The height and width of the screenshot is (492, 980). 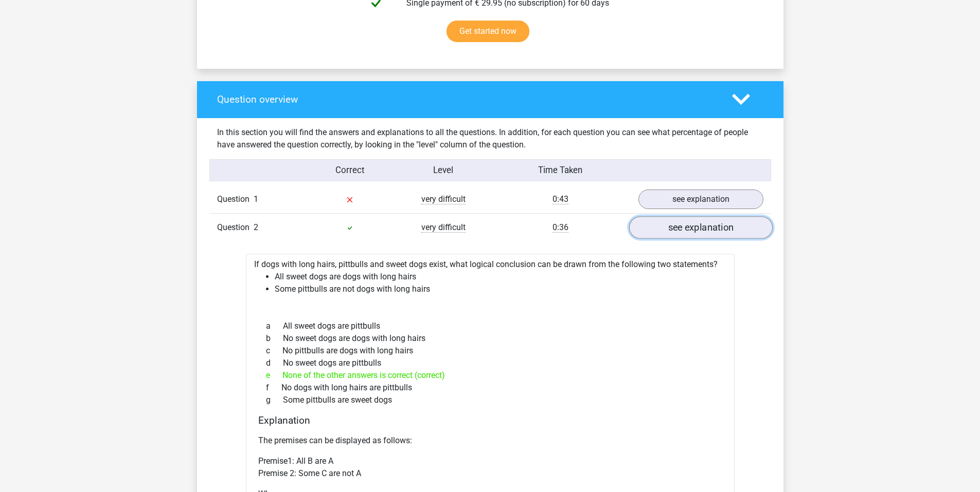 I want to click on p: The premises can be displayed as follows:, so click(x=490, y=441).